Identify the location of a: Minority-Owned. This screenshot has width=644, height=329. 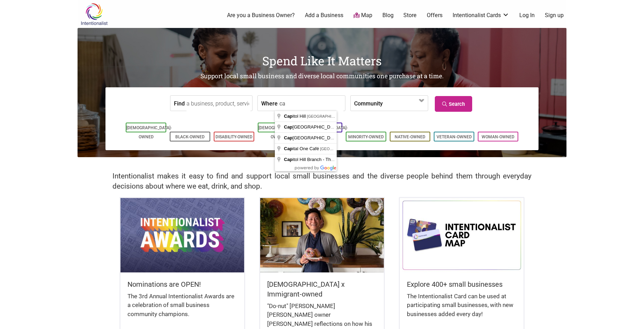
(366, 137).